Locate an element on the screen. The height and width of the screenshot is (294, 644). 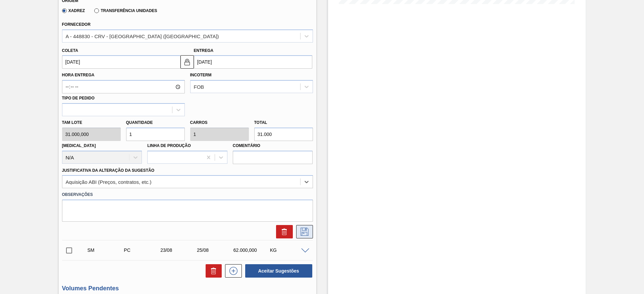
label: Transferência Unidades is located at coordinates (125, 11).